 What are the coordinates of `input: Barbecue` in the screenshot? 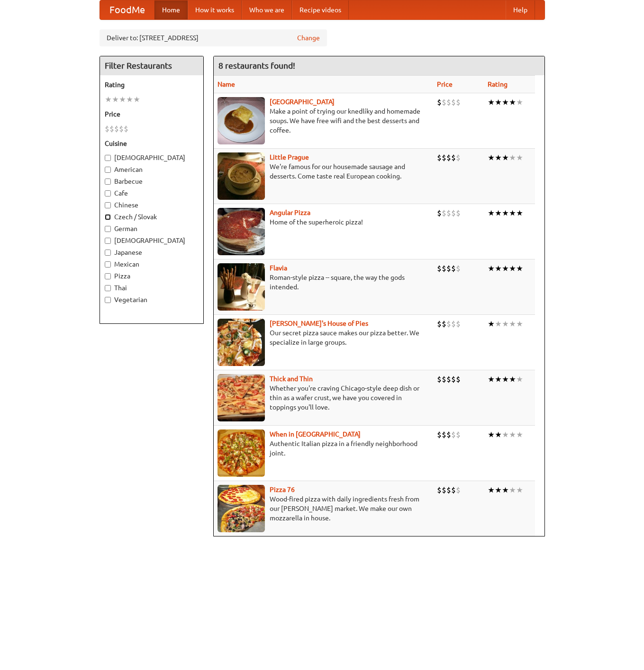 It's located at (107, 181).